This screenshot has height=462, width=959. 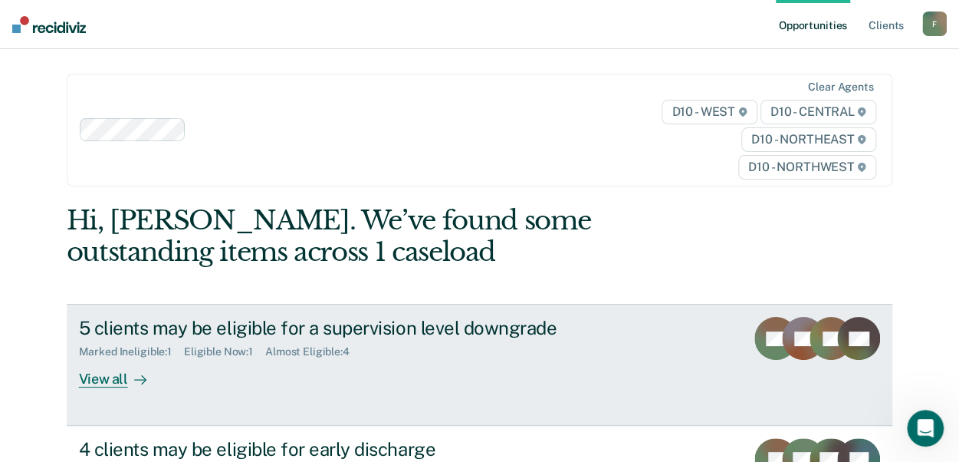 I want to click on div: Almost Eligible : 4, so click(x=314, y=351).